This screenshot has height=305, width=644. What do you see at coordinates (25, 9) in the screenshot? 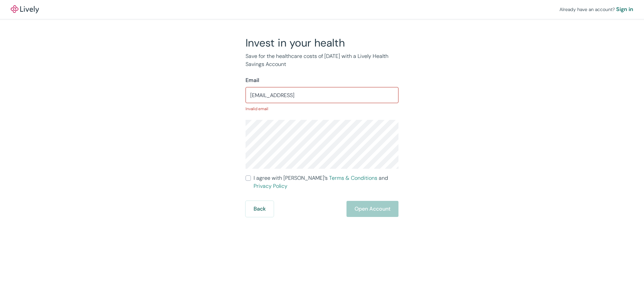
I see `a: LivelyLively` at bounding box center [25, 9].